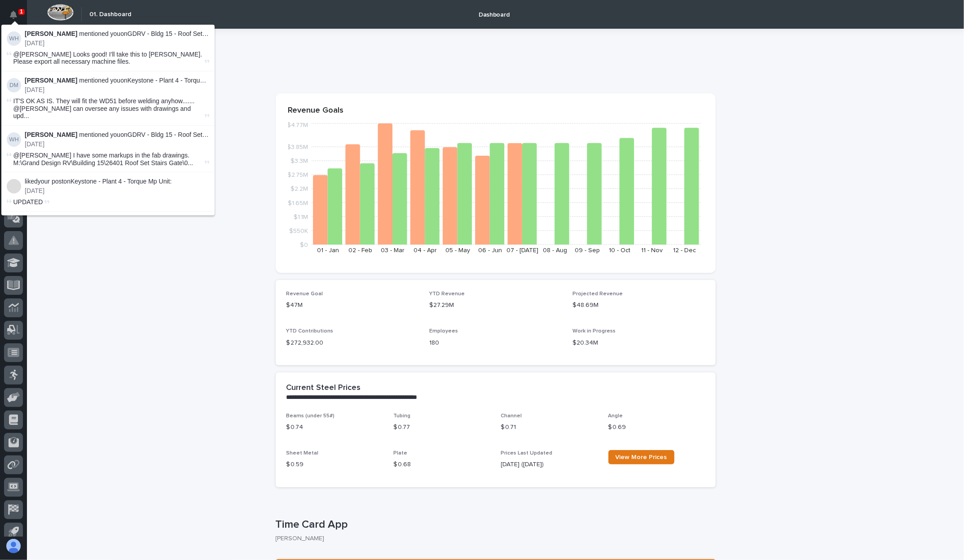 This screenshot has width=964, height=560. Describe the element at coordinates (117, 181) in the screenshot. I see `p: liked your post on Keystone - Plant 4 - Torque Mp Unit :` at that location.